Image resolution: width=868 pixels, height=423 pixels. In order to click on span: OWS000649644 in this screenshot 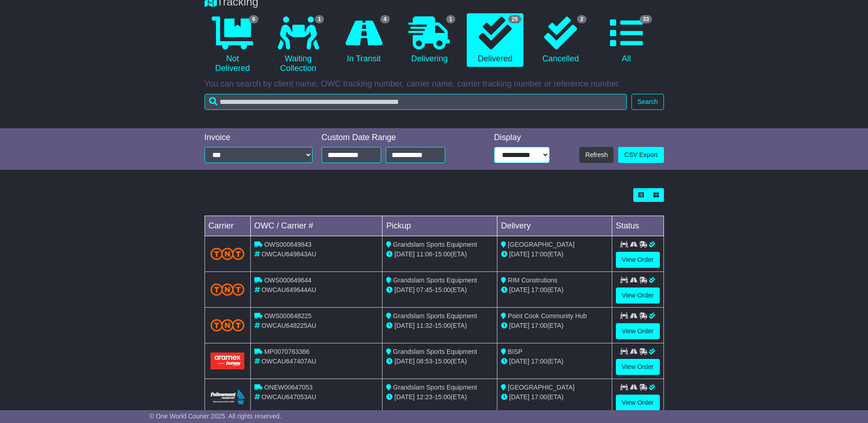, I will do `click(288, 280)`.